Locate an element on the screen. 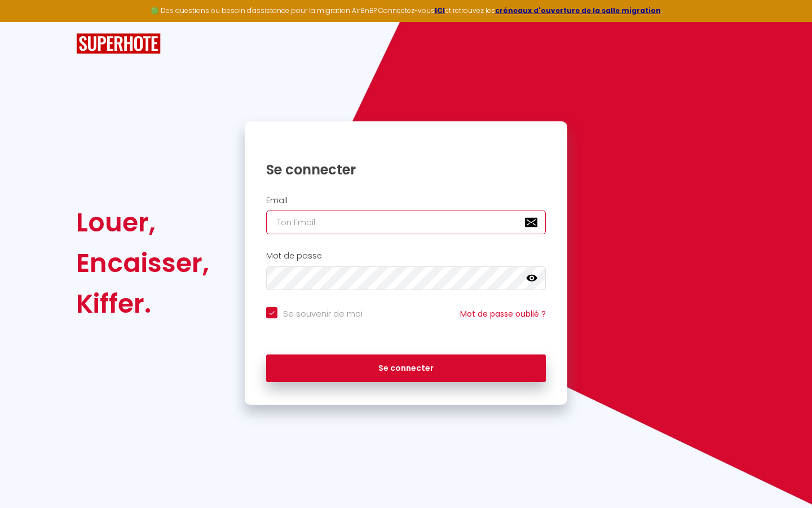 The height and width of the screenshot is (508, 812). a: créneaux d'ouverture de la salle migration is located at coordinates (578, 10).